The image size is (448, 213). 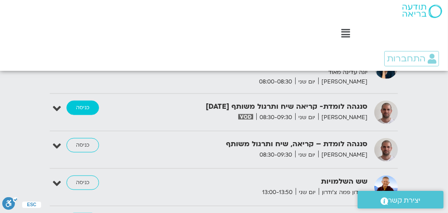 I want to click on img: vodicon, so click(x=245, y=117).